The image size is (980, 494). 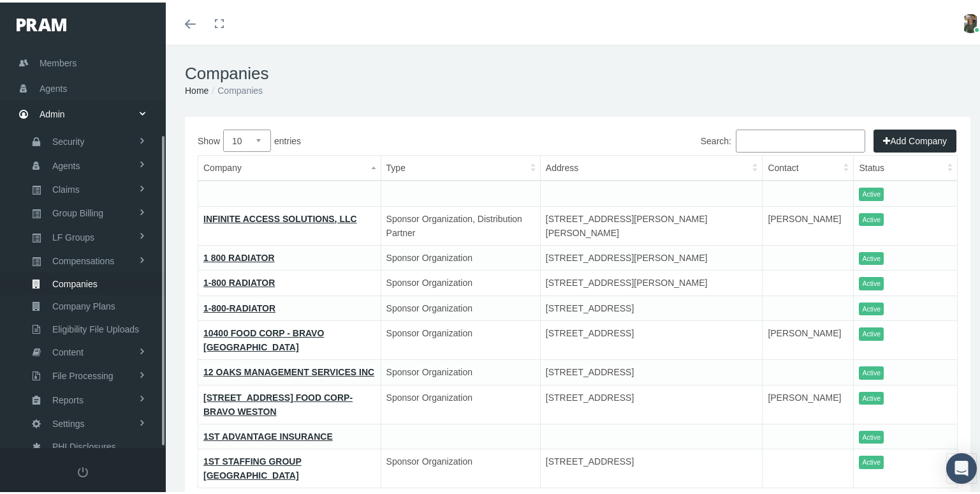 What do you see at coordinates (67, 398) in the screenshot?
I see `span: Reports` at bounding box center [67, 398].